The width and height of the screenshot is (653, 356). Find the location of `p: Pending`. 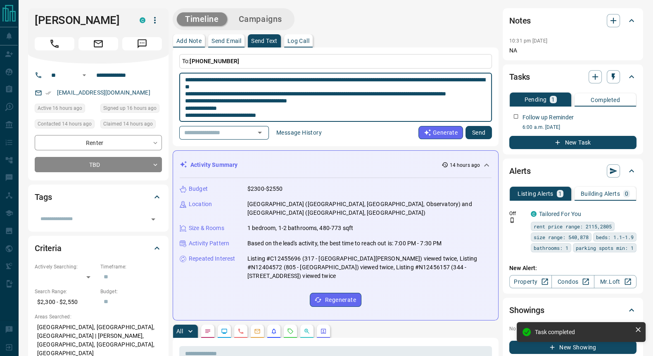

p: Pending is located at coordinates (535, 99).